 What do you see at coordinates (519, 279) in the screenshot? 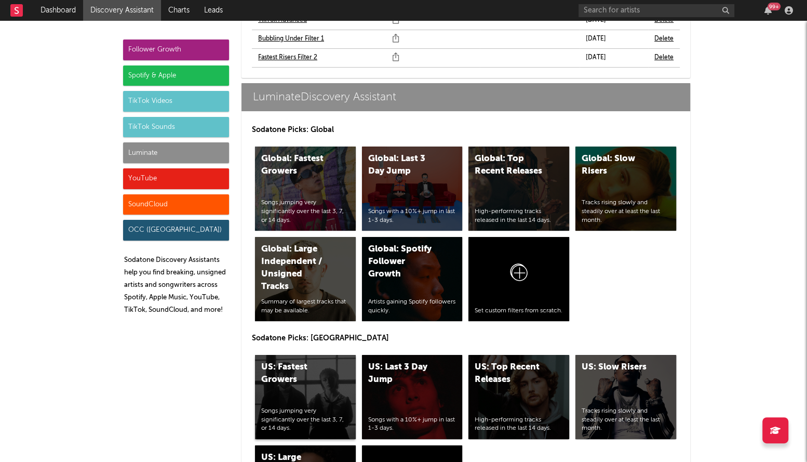
I see `a: Set custom filters from scratch.` at bounding box center [519, 279].